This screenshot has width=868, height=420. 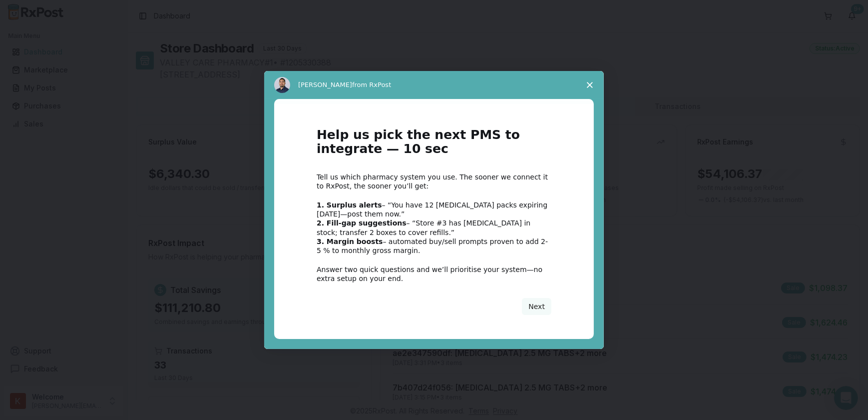 What do you see at coordinates (536, 306) in the screenshot?
I see `button: Next` at bounding box center [536, 306].